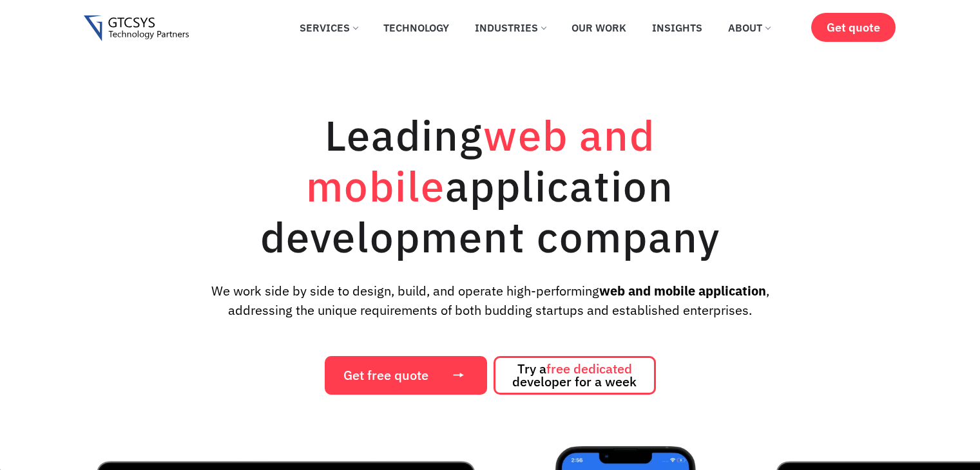 The width and height of the screenshot is (980, 470). Describe the element at coordinates (853, 27) in the screenshot. I see `a: Get quote` at that location.